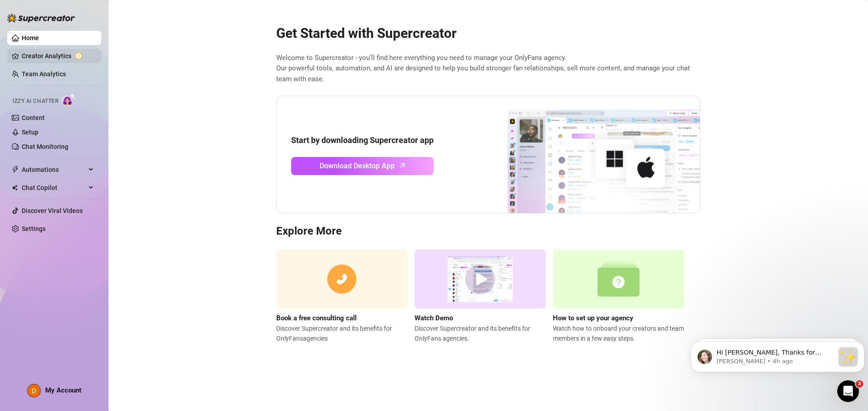 Image resolution: width=868 pixels, height=411 pixels. I want to click on span: Automations, so click(54, 170).